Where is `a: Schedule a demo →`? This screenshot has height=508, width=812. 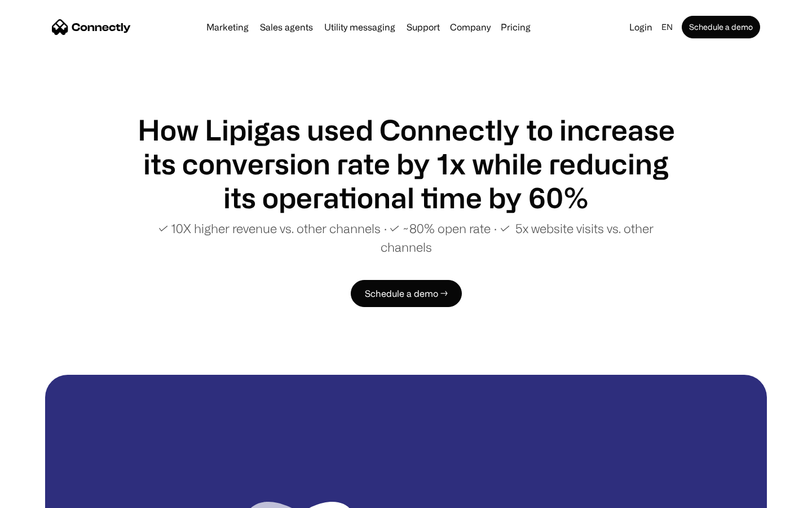
a: Schedule a demo → is located at coordinates (406, 293).